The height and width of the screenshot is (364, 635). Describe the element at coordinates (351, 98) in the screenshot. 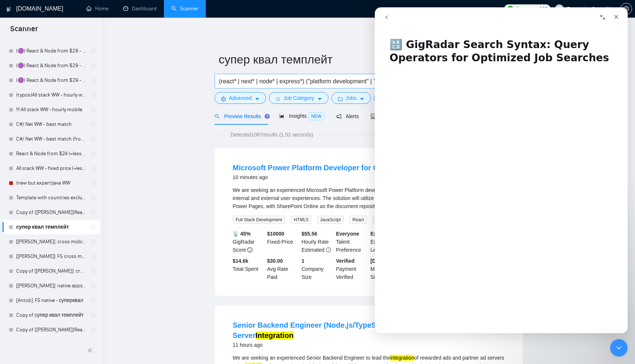

I see `span: Jobs` at that location.